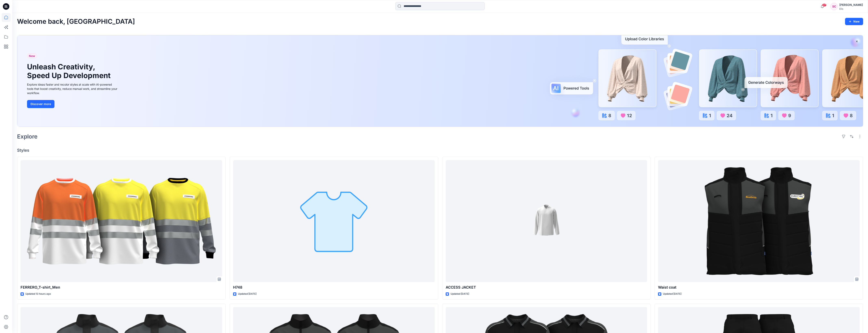 This screenshot has width=868, height=333. What do you see at coordinates (851, 8) in the screenshot?
I see `div: Elis` at bounding box center [851, 8].